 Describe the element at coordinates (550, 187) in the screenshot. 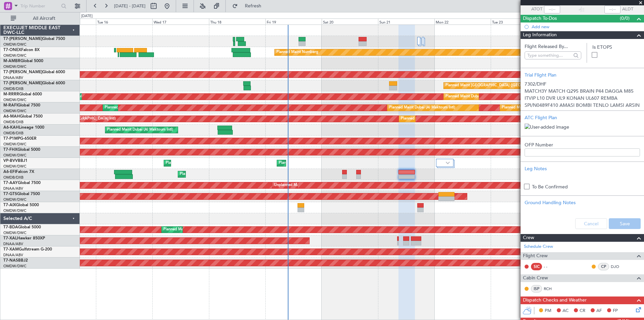

I see `label: To Be Confirmed` at that location.